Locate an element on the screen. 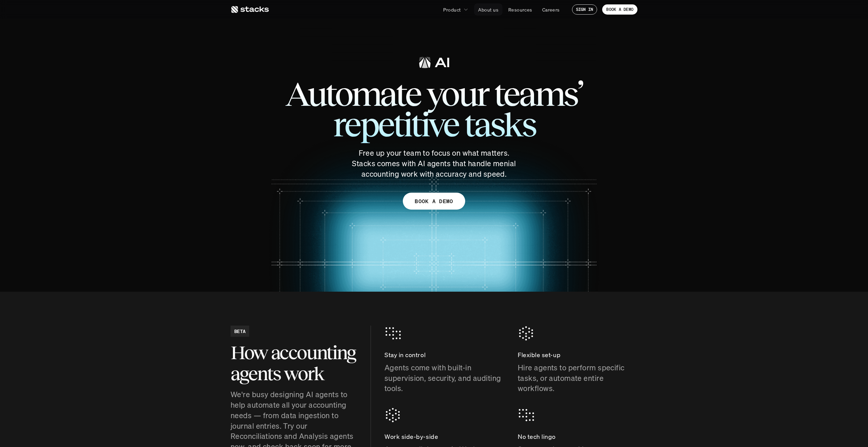 The height and width of the screenshot is (447, 868). p: No tech lingo is located at coordinates (578, 437).